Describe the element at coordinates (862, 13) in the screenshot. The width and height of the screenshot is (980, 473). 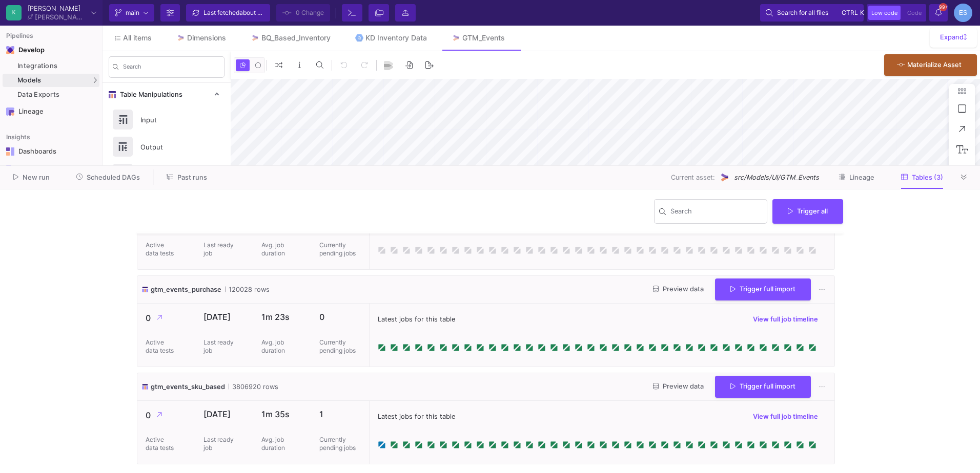
I see `span: k` at that location.